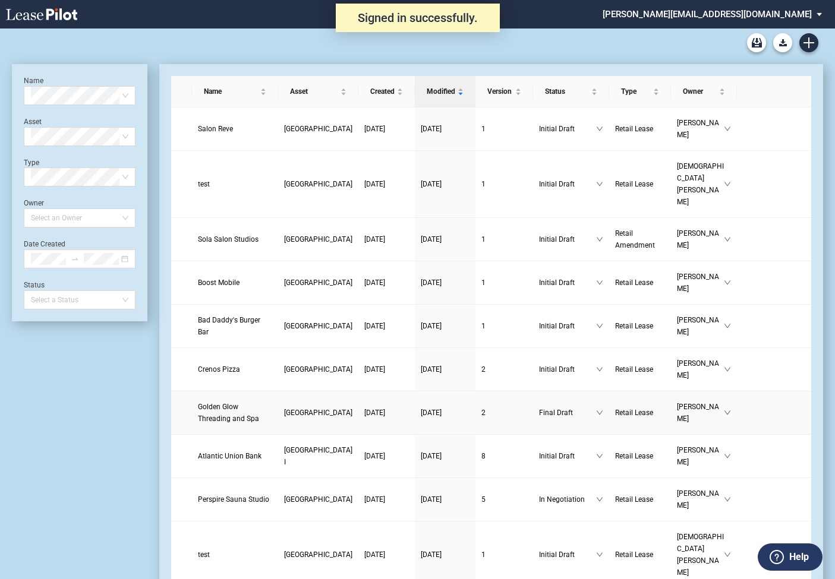  Describe the element at coordinates (636, 92) in the screenshot. I see `span: Type` at that location.